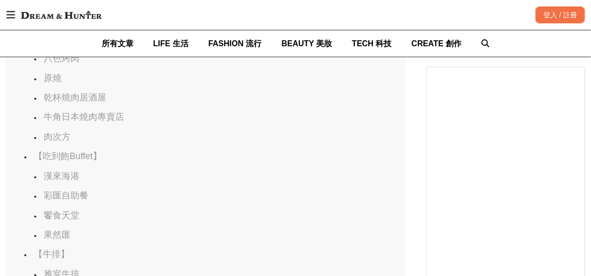 The height and width of the screenshot is (276, 591). Describe the element at coordinates (57, 137) in the screenshot. I see `a: 肉次方` at that location.